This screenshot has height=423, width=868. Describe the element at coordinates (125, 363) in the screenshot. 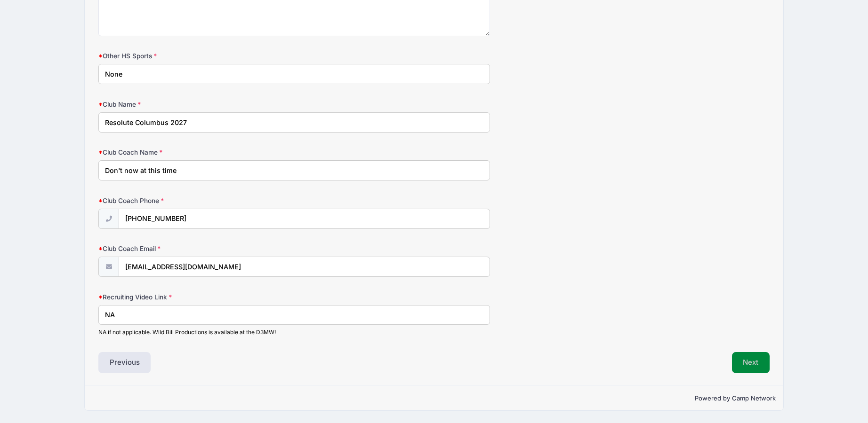

I see `button: Previous` at that location.